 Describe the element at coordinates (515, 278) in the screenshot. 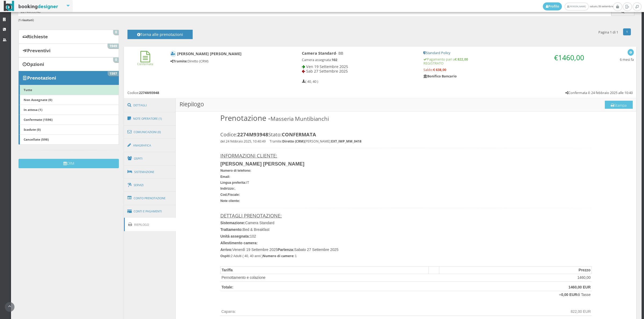

I see `td: 1460,00` at that location.